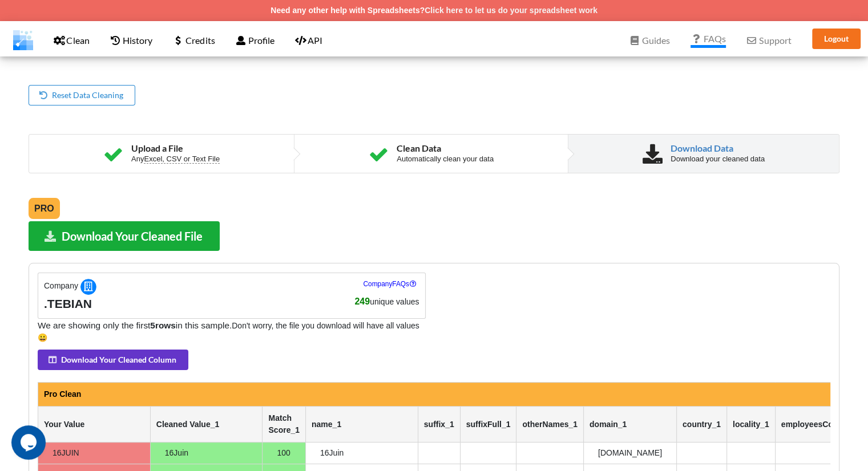 Image resolution: width=868 pixels, height=471 pixels. Describe the element at coordinates (113, 360) in the screenshot. I see `button: Download Your Cleaned Column` at that location.